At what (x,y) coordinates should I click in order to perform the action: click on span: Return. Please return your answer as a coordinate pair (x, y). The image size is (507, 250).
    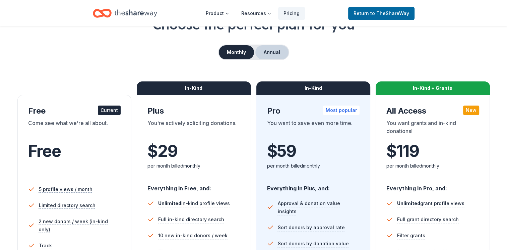
    Looking at the image, I should click on (381, 13).